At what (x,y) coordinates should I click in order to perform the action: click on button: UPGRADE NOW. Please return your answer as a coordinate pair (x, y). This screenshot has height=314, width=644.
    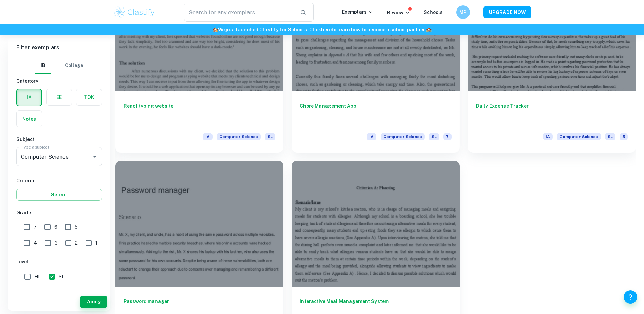
    Looking at the image, I should click on (507, 13).